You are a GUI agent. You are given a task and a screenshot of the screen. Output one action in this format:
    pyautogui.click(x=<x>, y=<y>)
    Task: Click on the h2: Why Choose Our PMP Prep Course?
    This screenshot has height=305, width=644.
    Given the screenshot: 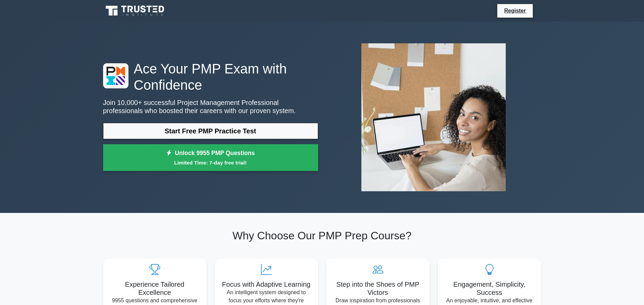 What is the action you would take?
    pyautogui.click(x=322, y=236)
    